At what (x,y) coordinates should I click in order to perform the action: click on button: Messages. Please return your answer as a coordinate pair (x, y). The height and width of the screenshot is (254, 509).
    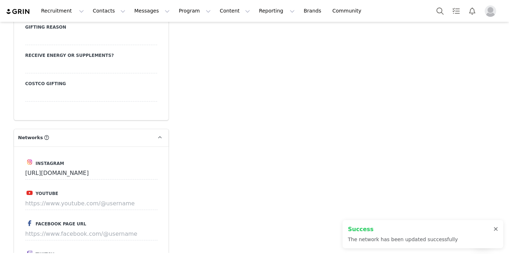
    Looking at the image, I should click on (152, 11).